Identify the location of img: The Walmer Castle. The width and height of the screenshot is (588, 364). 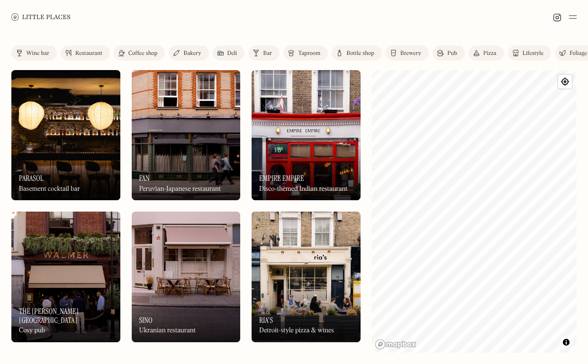
(66, 277).